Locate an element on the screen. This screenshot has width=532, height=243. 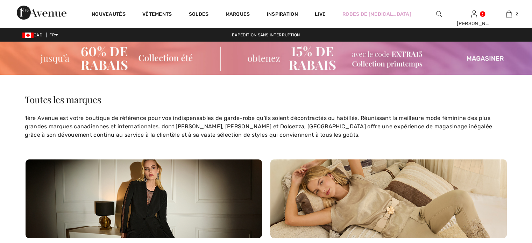
img: 1ère Avenue is located at coordinates (42, 13).